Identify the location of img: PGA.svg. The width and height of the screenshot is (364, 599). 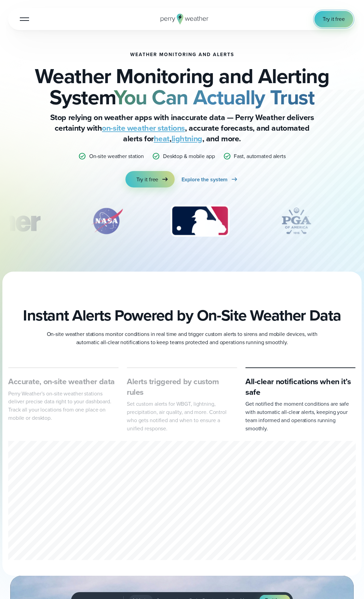
(296, 221).